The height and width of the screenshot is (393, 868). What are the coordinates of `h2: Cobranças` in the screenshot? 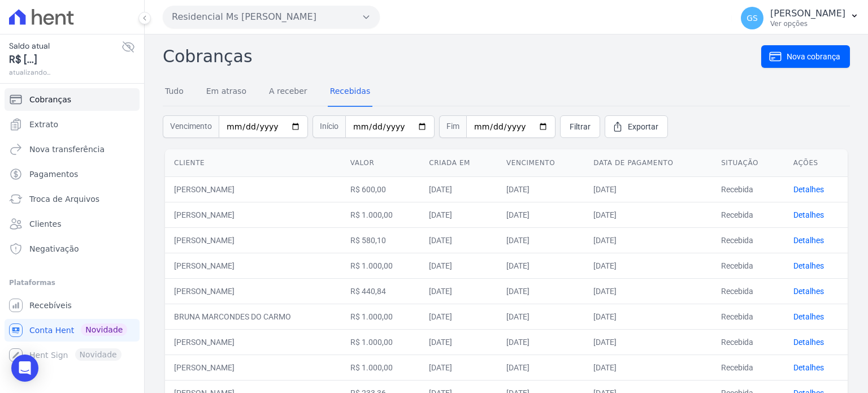 It's located at (462, 56).